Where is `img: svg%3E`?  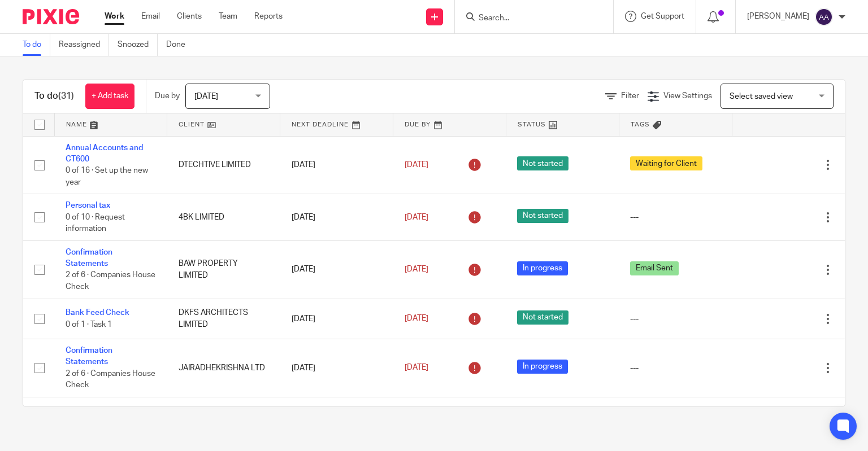 img: svg%3E is located at coordinates (824, 17).